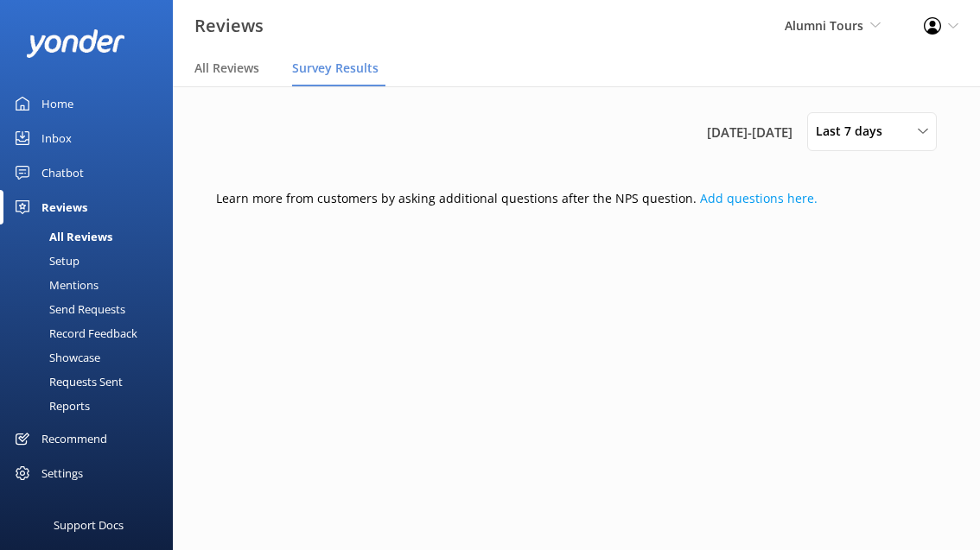 The height and width of the screenshot is (550, 980). What do you see at coordinates (67, 382) in the screenshot?
I see `div: Requests Sent` at bounding box center [67, 382].